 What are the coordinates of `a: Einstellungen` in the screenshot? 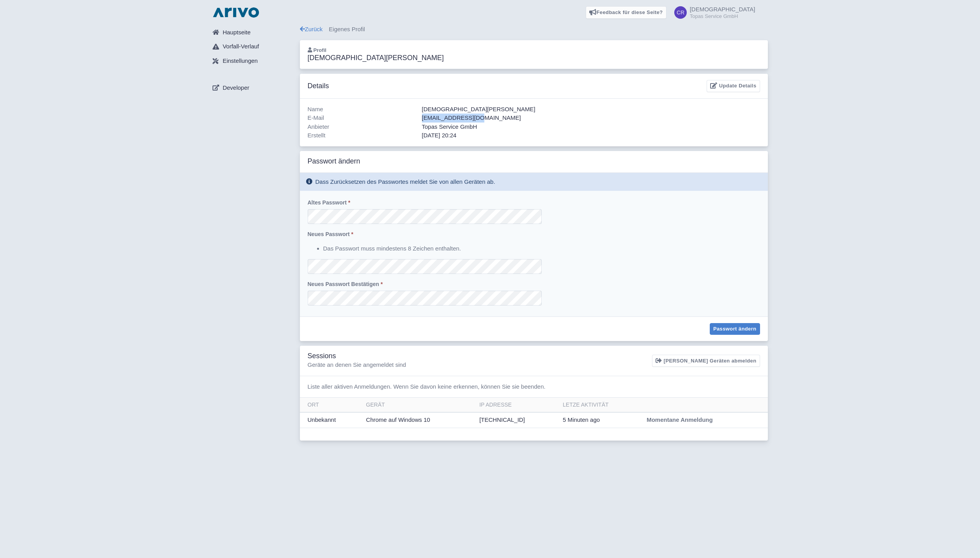 It's located at (253, 62).